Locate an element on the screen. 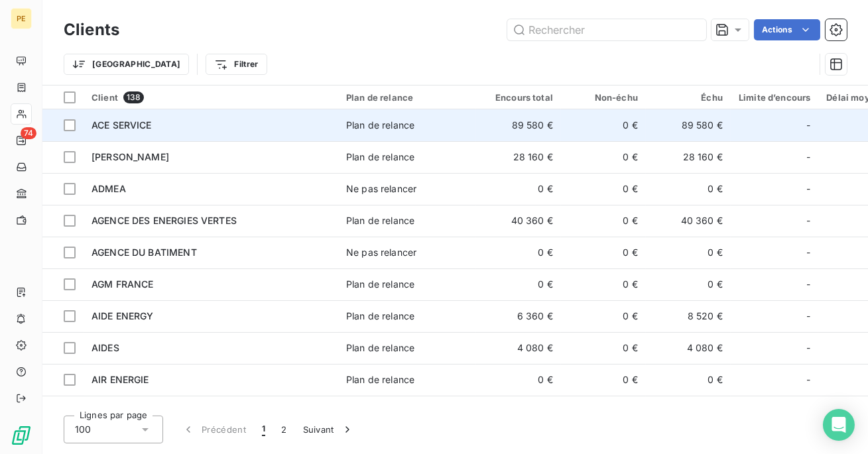 The image size is (868, 454). span: AIDES is located at coordinates (105, 347).